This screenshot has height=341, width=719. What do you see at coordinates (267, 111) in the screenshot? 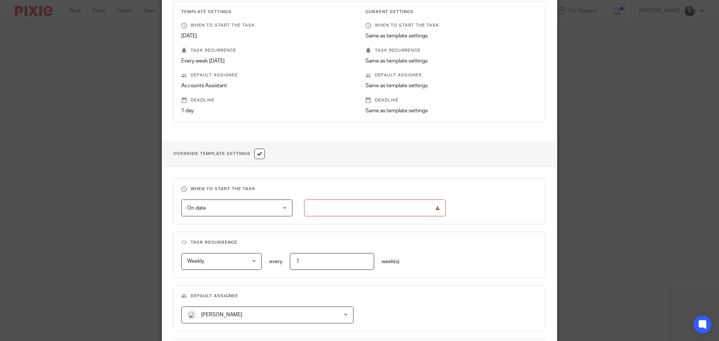
I see `p: 1 day` at bounding box center [267, 111].